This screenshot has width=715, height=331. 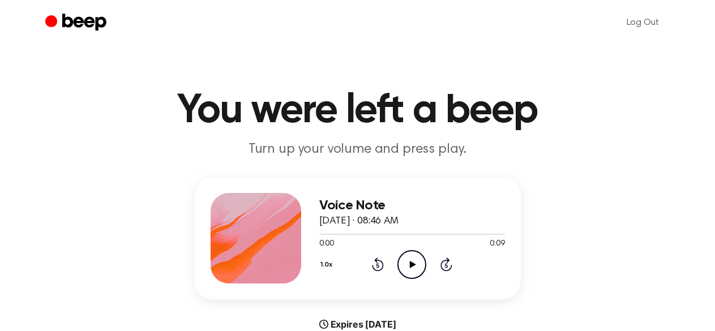 What do you see at coordinates (643, 23) in the screenshot?
I see `a: Log Out` at bounding box center [643, 23].